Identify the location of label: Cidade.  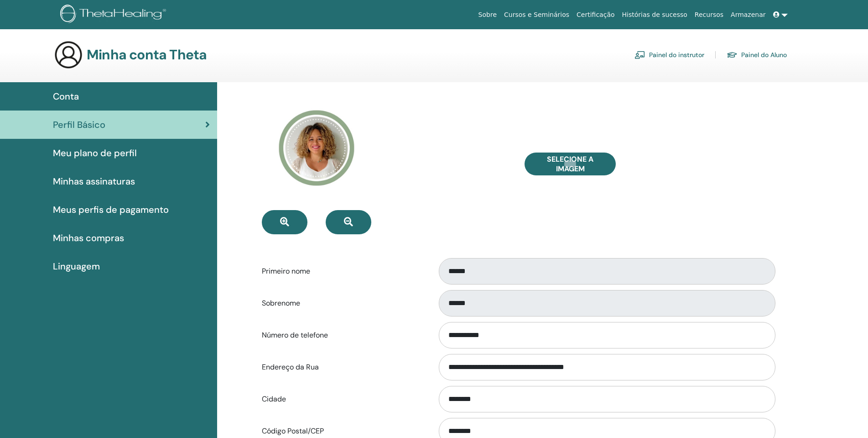
(343, 399).